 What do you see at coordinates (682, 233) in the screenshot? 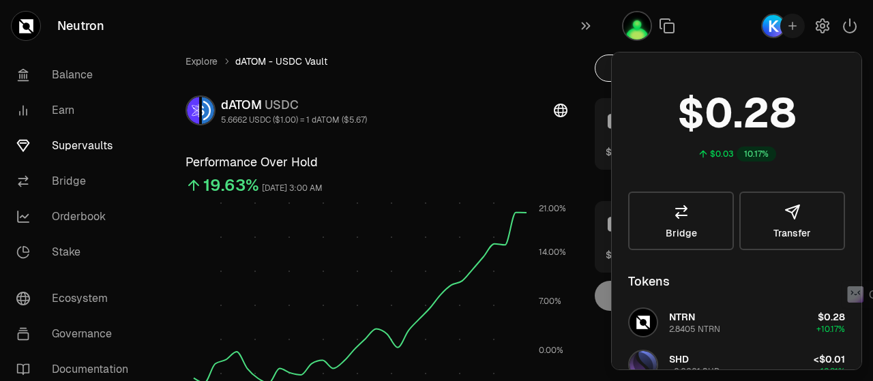
I see `span: Bridge` at bounding box center [682, 233].